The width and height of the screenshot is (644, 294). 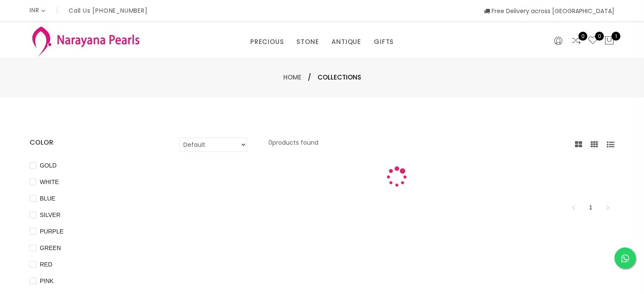 I want to click on span: SILVER, so click(x=50, y=215).